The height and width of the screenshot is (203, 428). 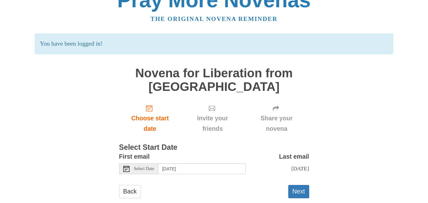 What do you see at coordinates (130, 191) in the screenshot?
I see `a: Back` at bounding box center [130, 191].